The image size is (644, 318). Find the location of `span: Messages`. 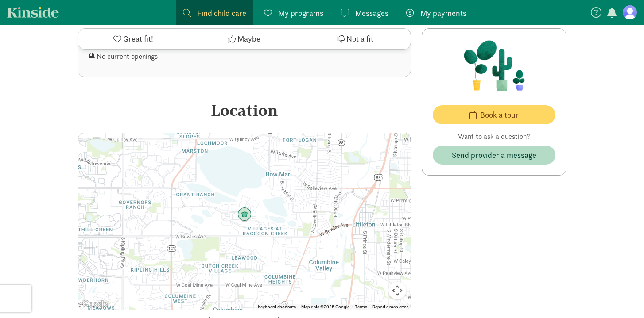

span: Messages is located at coordinates (371, 13).